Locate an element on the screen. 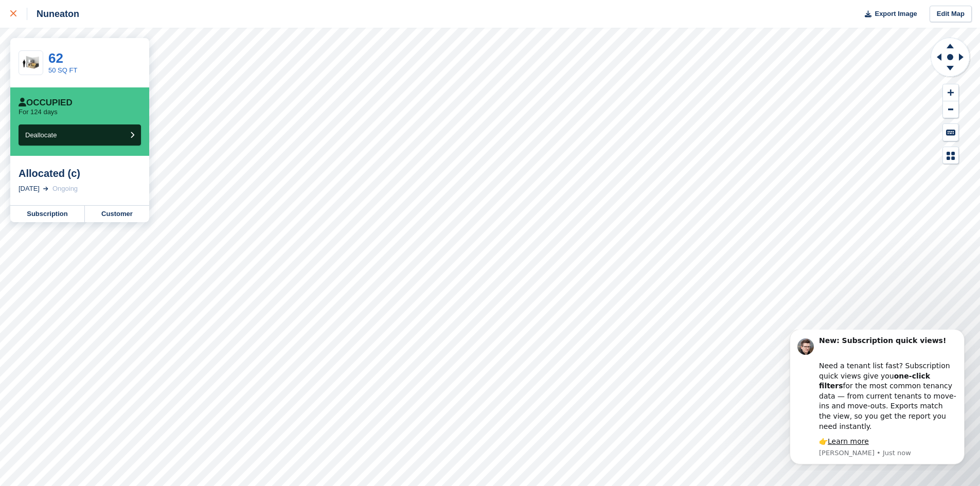 The height and width of the screenshot is (486, 980). div: Message content is located at coordinates (114, 62).